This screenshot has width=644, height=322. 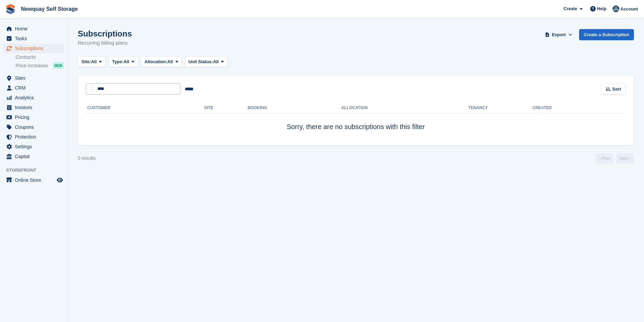 I want to click on th: Created, so click(x=579, y=108).